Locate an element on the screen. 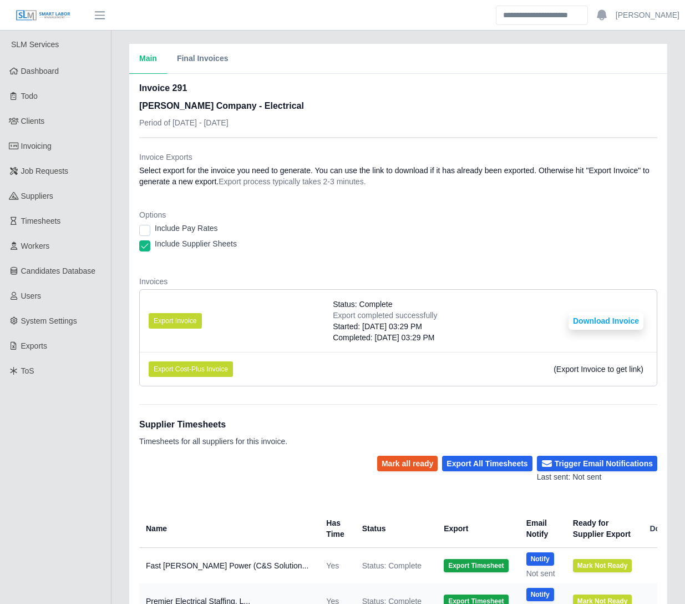  img: SLM Logo is located at coordinates (43, 16).